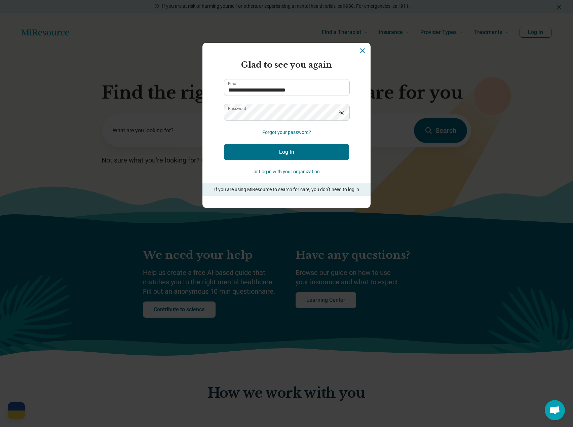  What do you see at coordinates (287, 189) in the screenshot?
I see `p: If you are using MiResource to search for care, you don’t need to log in` at bounding box center [287, 189].